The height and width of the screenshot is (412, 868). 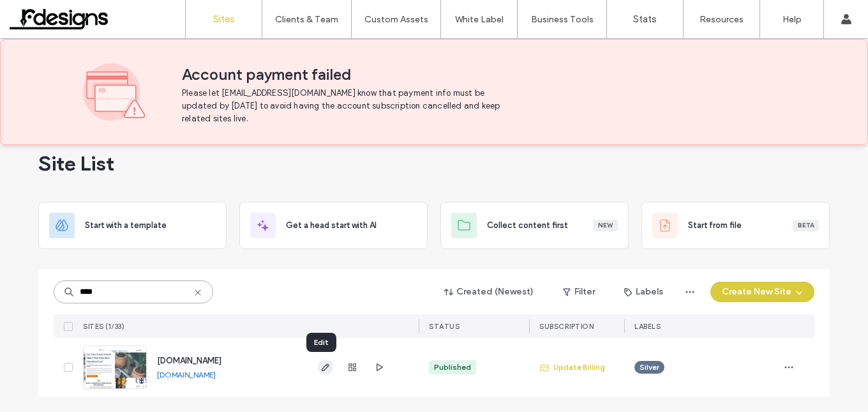 What do you see at coordinates (453, 367) in the screenshot?
I see `div: Published` at bounding box center [453, 367].